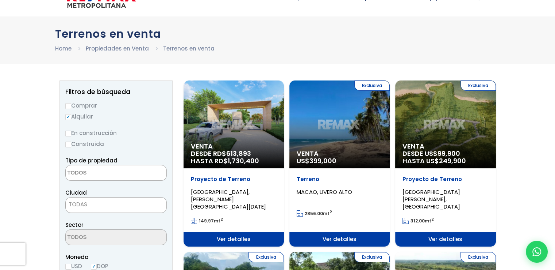  Describe the element at coordinates (418, 220) in the screenshot. I see `span: 312.00` at that location.